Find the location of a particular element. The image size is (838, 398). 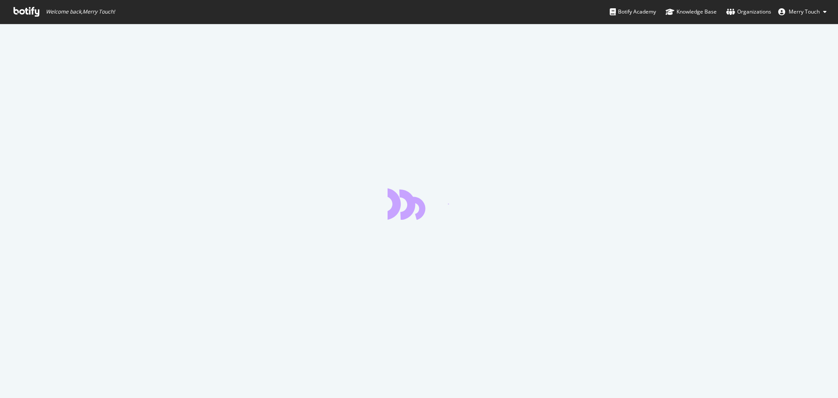

button: Merry Touch is located at coordinates (803, 12).